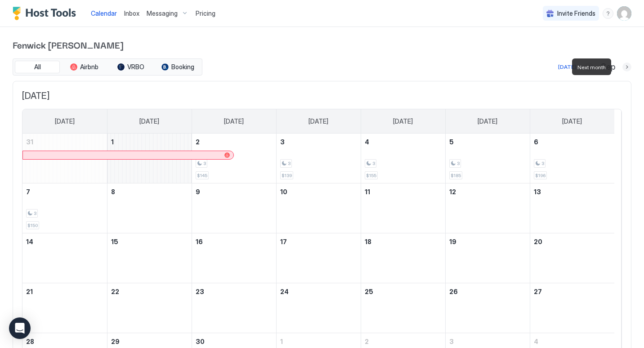 This screenshot has width=644, height=348. I want to click on td: September 8, 2025, so click(149, 208).